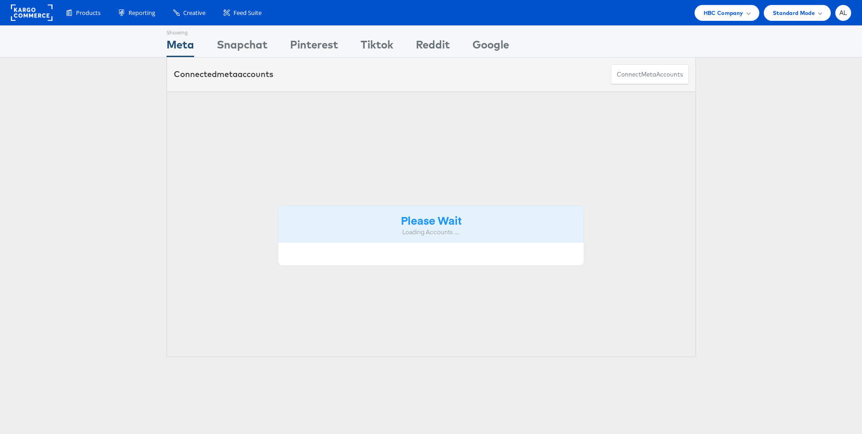 The image size is (862, 434). What do you see at coordinates (431, 219) in the screenshot?
I see `strong: Please Wait` at bounding box center [431, 219].